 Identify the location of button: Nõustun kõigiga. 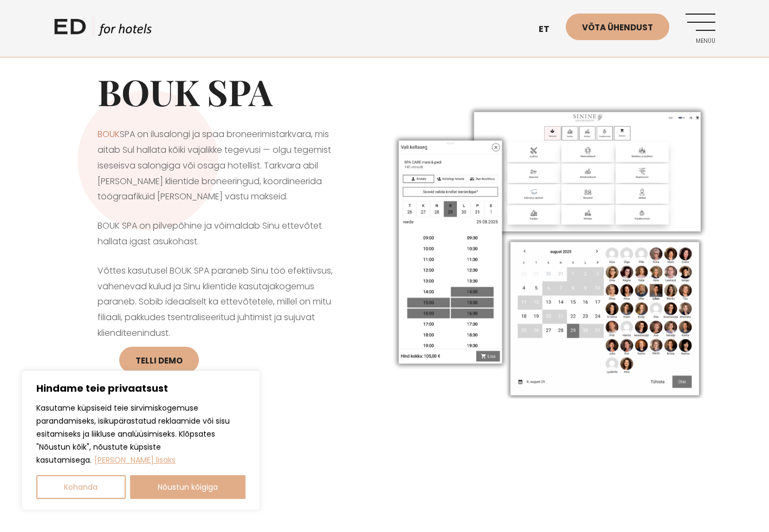
(188, 487).